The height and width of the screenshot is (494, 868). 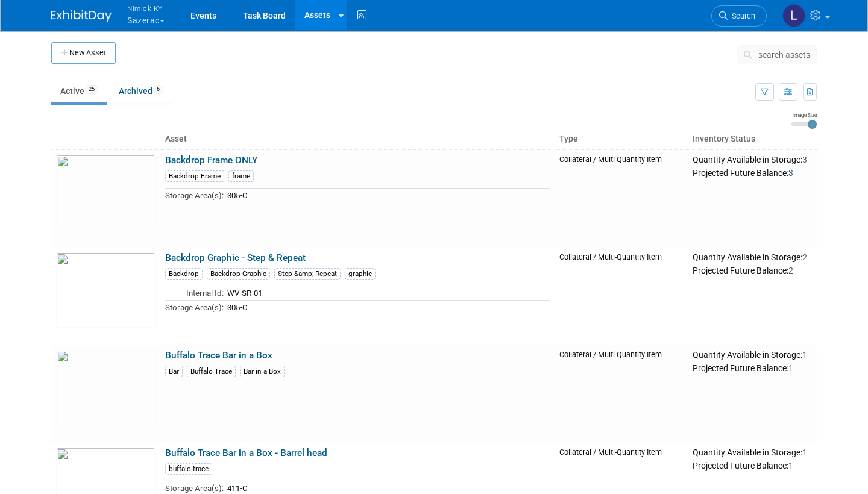 What do you see at coordinates (307, 273) in the screenshot?
I see `div: Step &amp; Repeat` at bounding box center [307, 273].